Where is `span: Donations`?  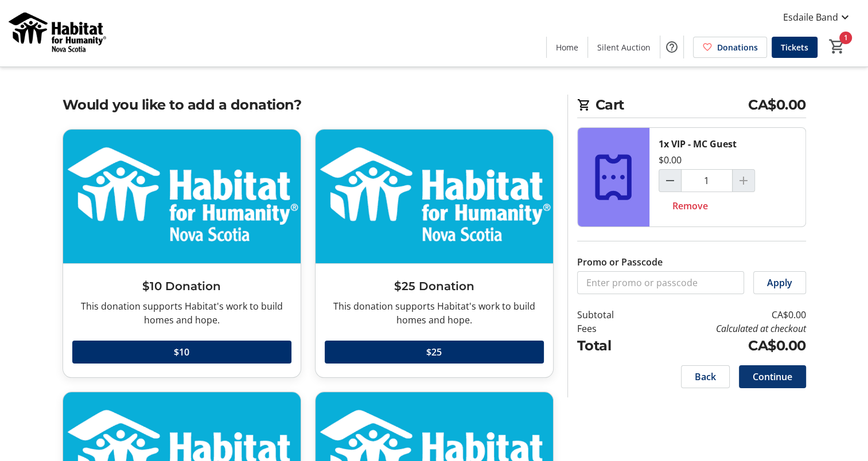
span: Donations is located at coordinates (737, 47).